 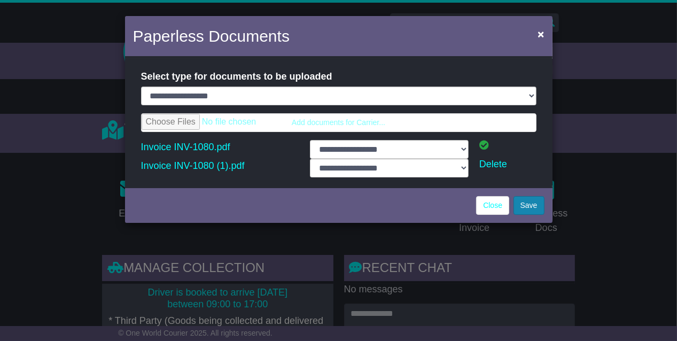 What do you see at coordinates (186, 147) in the screenshot?
I see `a: Invoice INV-1080.pdf` at bounding box center [186, 147].